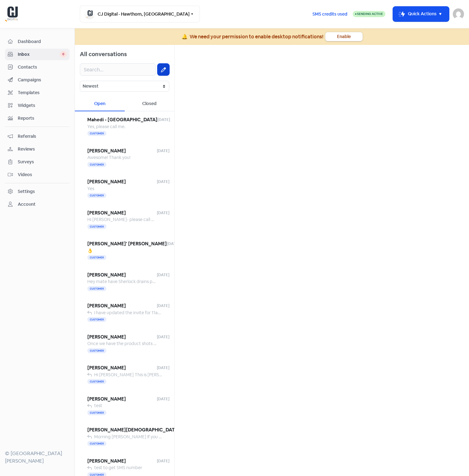 The width and height of the screenshot is (469, 476). What do you see at coordinates (26, 191) in the screenshot?
I see `div: Settings` at bounding box center [26, 191].